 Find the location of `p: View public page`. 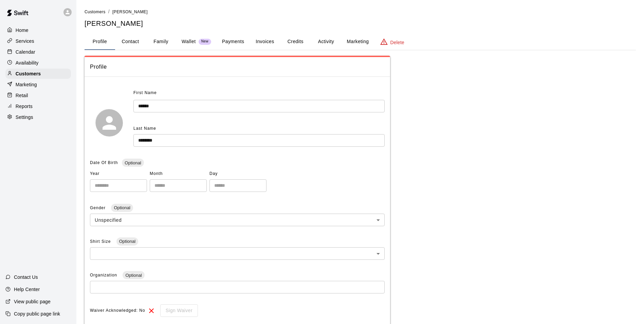

p: View public page is located at coordinates (32, 302).